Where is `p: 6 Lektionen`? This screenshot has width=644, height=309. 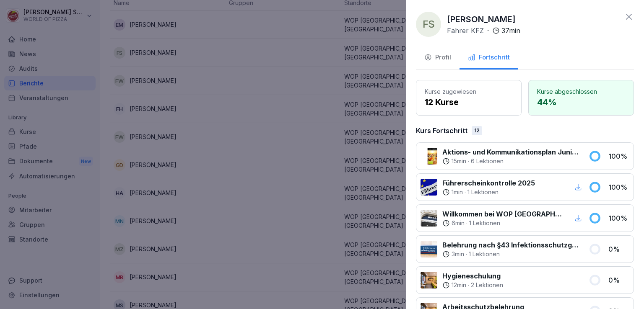
p: 6 Lektionen is located at coordinates (487, 161).